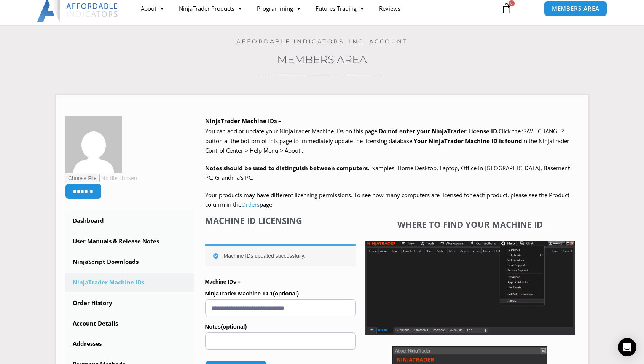  Describe the element at coordinates (322, 41) in the screenshot. I see `a: Affordable Indicators, Inc. Account` at that location.